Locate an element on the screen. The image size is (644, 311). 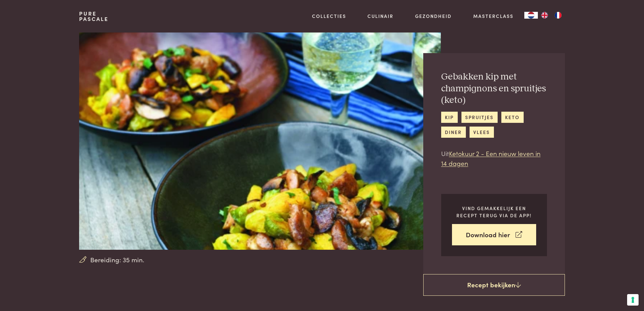
p: Uit is located at coordinates (494, 158).